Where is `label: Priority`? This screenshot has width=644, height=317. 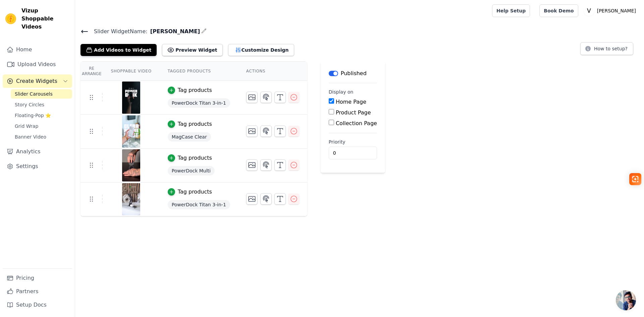 label: Priority is located at coordinates (353, 142).